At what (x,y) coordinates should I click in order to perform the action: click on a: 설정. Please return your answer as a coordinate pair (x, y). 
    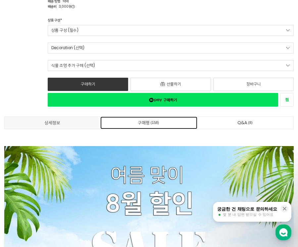
    Looking at the image, I should click on (106, 219).